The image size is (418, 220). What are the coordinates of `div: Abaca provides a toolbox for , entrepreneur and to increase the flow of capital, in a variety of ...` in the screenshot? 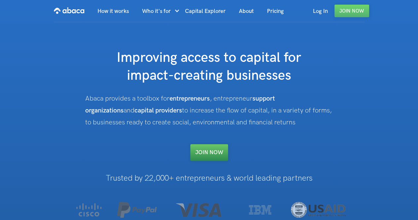 It's located at (209, 110).